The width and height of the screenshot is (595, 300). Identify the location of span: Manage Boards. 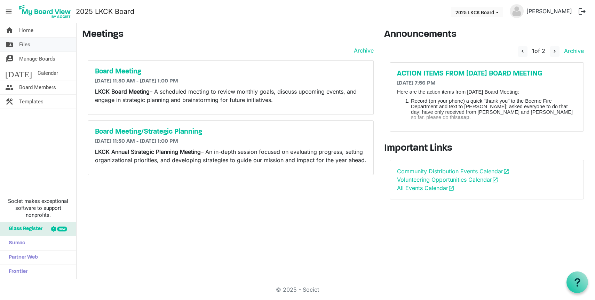
(37, 59).